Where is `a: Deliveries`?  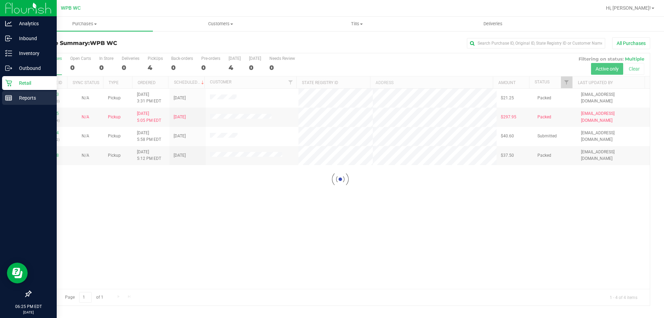 a: Deliveries is located at coordinates (493, 24).